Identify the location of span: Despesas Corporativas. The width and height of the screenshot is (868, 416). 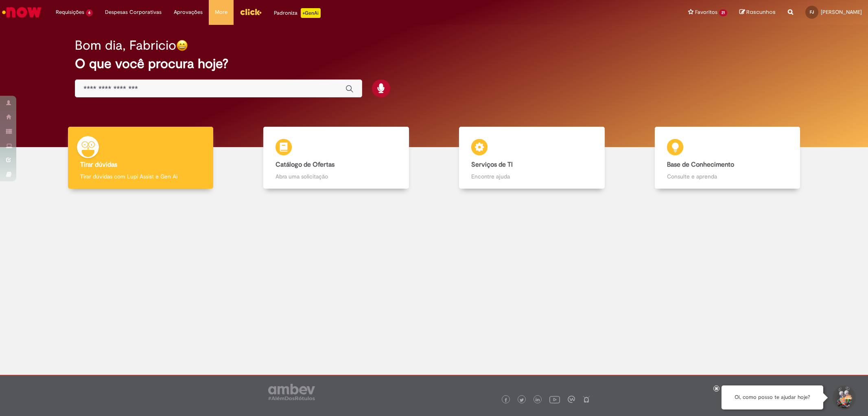
(133, 12).